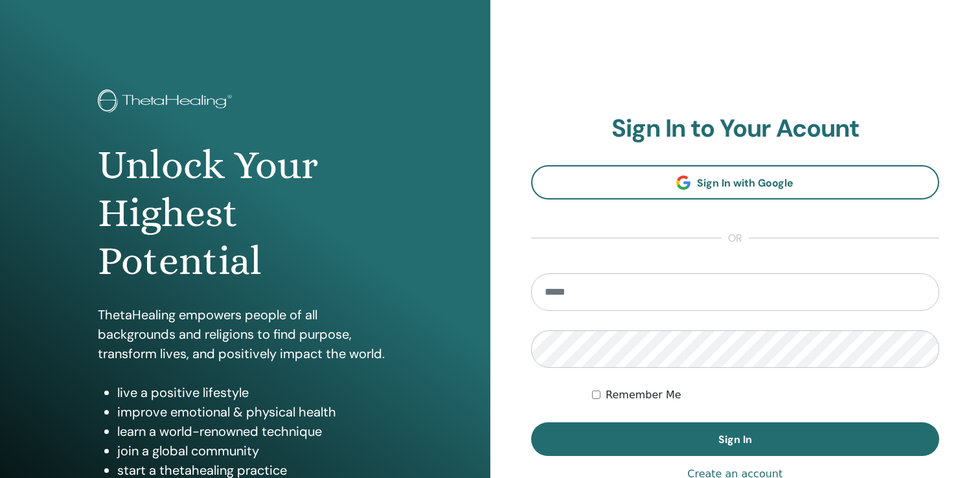  What do you see at coordinates (735, 238) in the screenshot?
I see `span: or` at bounding box center [735, 238].